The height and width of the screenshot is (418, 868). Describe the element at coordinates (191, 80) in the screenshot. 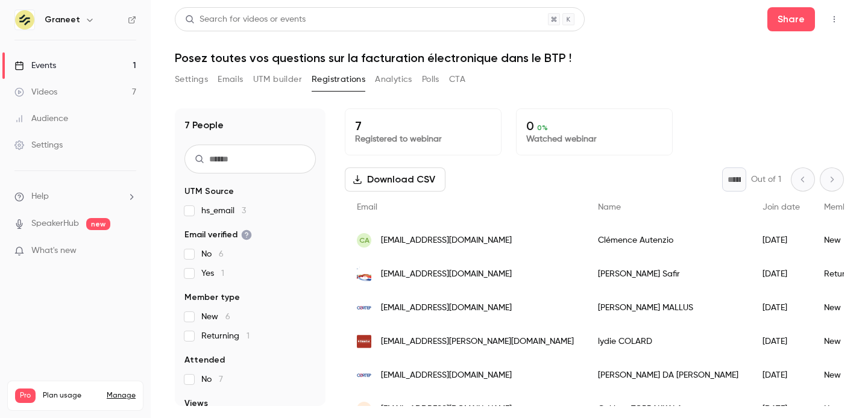

I see `button: Settings` at that location.